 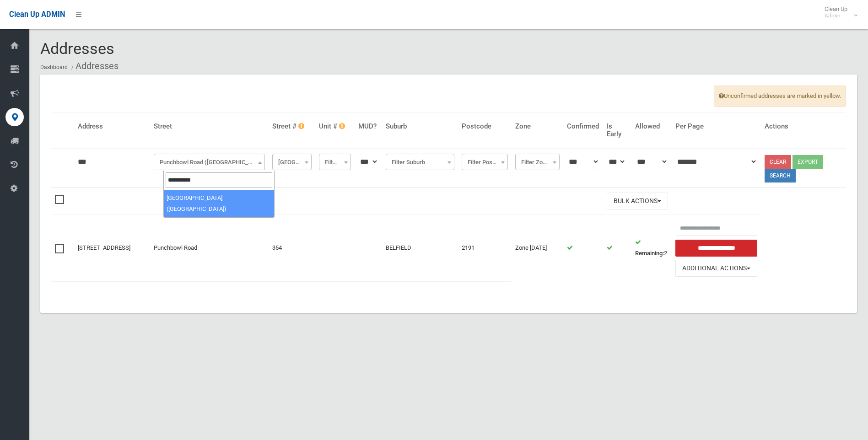 What do you see at coordinates (485, 162) in the screenshot?
I see `span: Filter Postcode` at bounding box center [485, 162].